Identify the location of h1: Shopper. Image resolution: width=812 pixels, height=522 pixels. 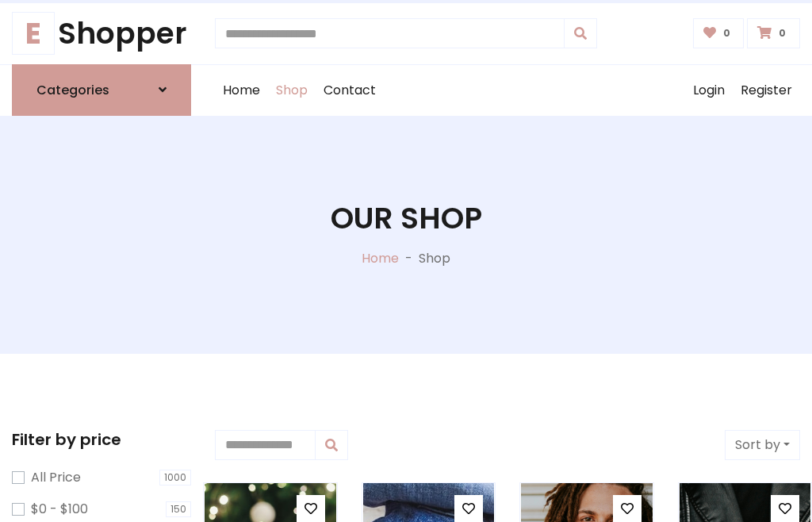
(101, 33).